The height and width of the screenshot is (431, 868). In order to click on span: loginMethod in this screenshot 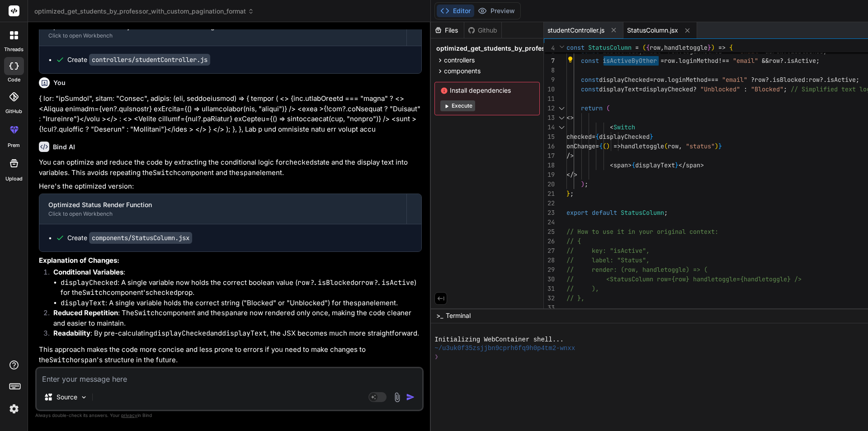, I will do `click(687, 79)`.